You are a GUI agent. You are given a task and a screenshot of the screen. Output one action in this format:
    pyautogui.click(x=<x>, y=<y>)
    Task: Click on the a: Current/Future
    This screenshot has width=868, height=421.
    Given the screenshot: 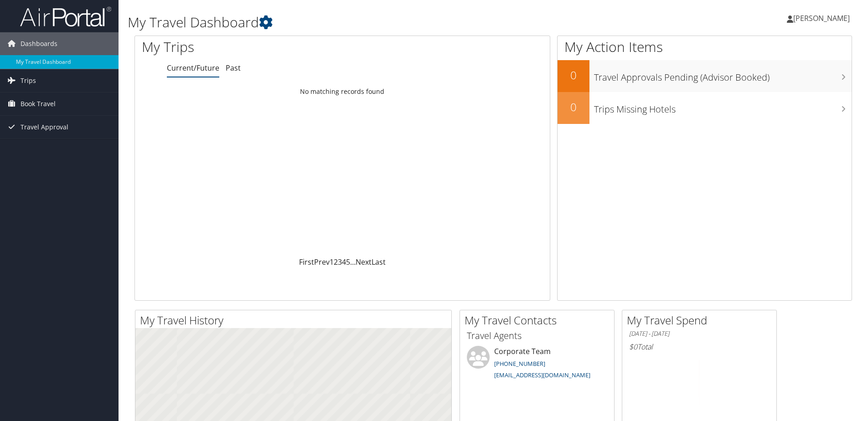 What is the action you would take?
    pyautogui.click(x=193, y=68)
    